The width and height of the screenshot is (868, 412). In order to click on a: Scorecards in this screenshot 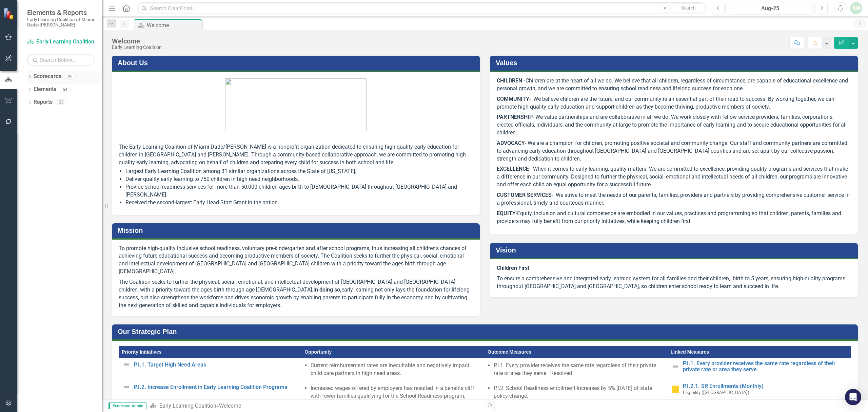, I will do `click(48, 76)`.